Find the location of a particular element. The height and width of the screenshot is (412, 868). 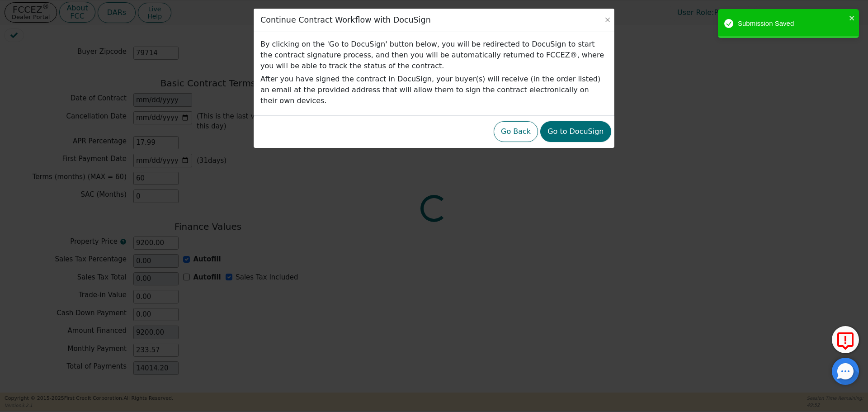

button: Close is located at coordinates (608, 19).